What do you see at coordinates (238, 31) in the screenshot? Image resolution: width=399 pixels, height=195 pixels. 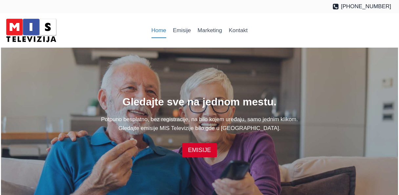 I see `a: Kontakt` at bounding box center [238, 31].